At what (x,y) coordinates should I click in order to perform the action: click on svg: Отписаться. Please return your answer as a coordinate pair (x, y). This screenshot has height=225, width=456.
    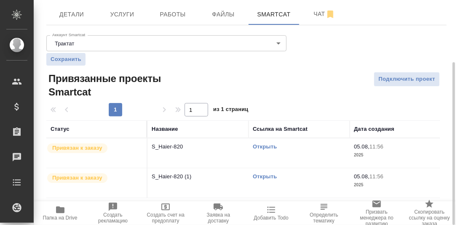
    Looking at the image, I should click on (330, 14).